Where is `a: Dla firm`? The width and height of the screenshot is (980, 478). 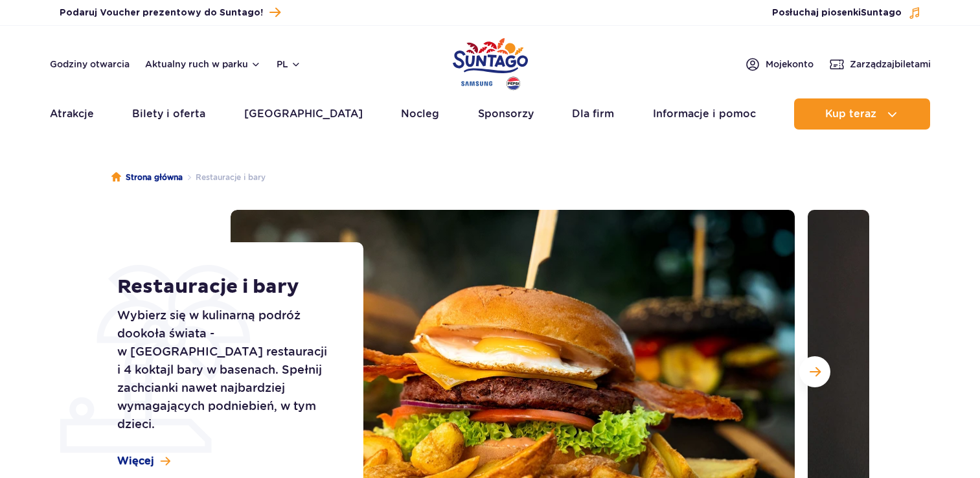
a: Dla firm is located at coordinates (592, 114).